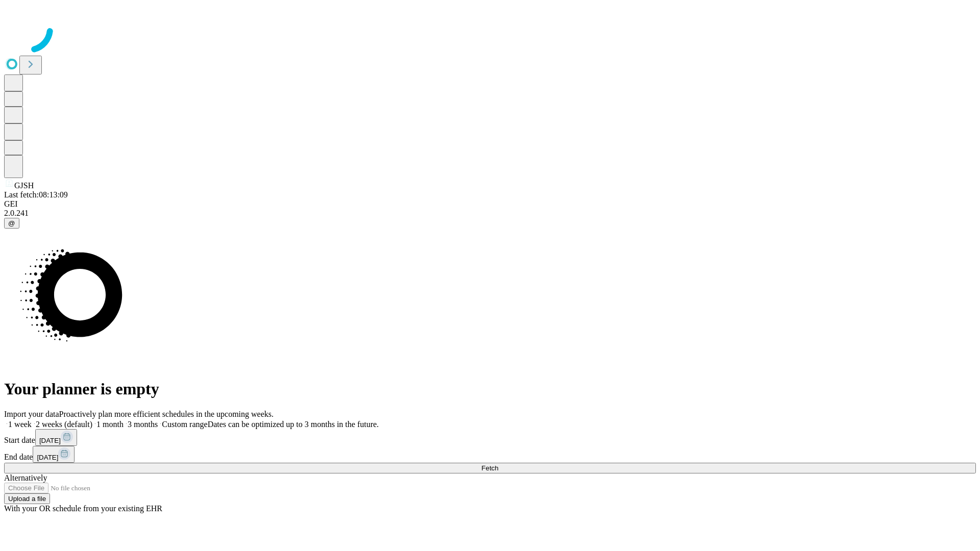 This screenshot has width=980, height=551. Describe the element at coordinates (490, 454) in the screenshot. I see `div: End date` at that location.